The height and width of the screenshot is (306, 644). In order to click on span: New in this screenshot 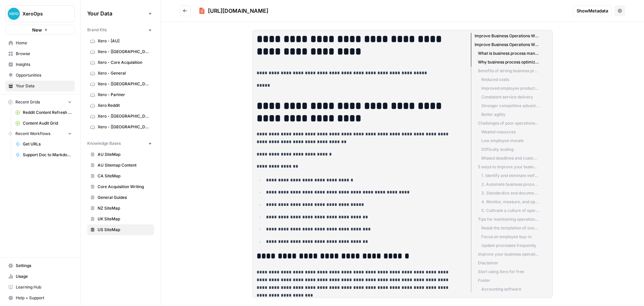, I will do `click(37, 30)`.